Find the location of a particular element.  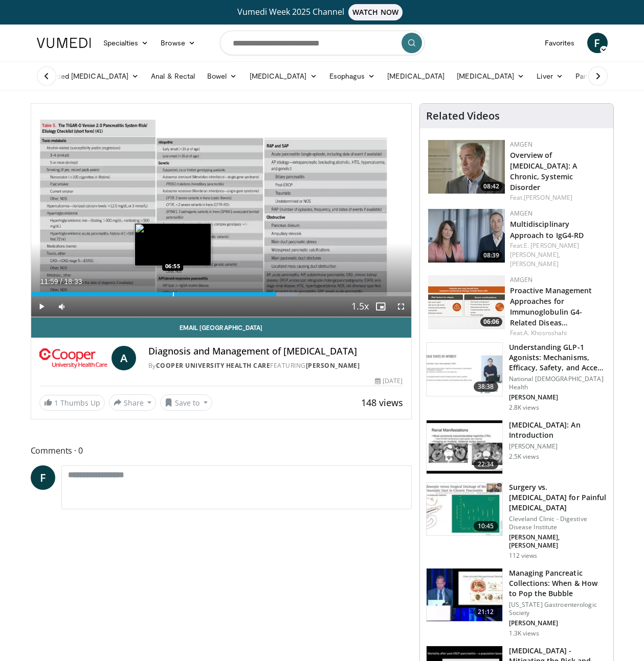

p: 1.3K views is located at coordinates (524, 634).